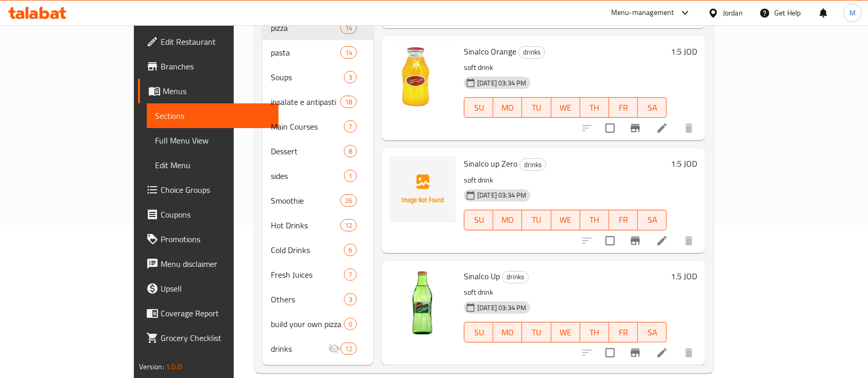 The image size is (868, 378). Describe the element at coordinates (423, 190) in the screenshot. I see `img: Sinalco up Zero` at that location.